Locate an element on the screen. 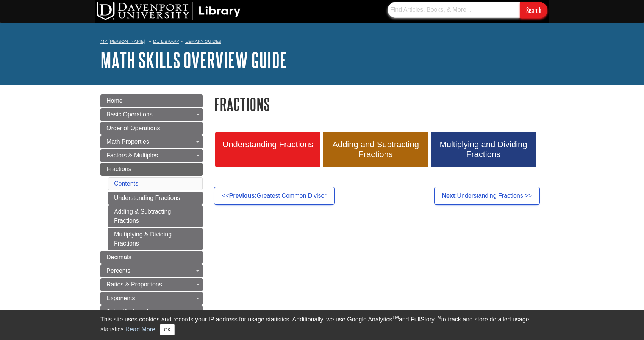 This screenshot has width=644, height=340. a: Decimals is located at coordinates (151, 257).